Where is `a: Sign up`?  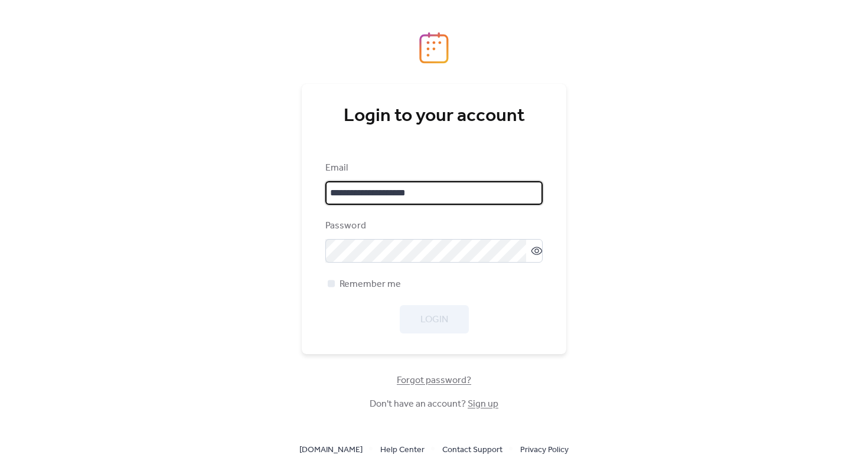
a: Sign up is located at coordinates (483, 403).